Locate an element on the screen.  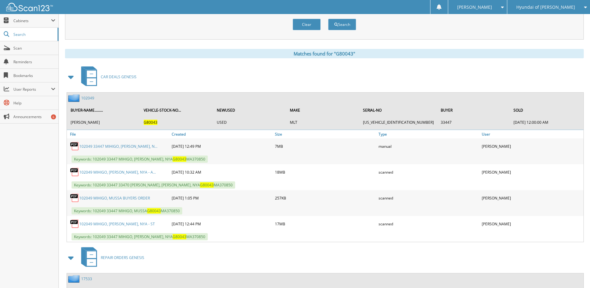
th: BUYER is located at coordinates (474, 110).